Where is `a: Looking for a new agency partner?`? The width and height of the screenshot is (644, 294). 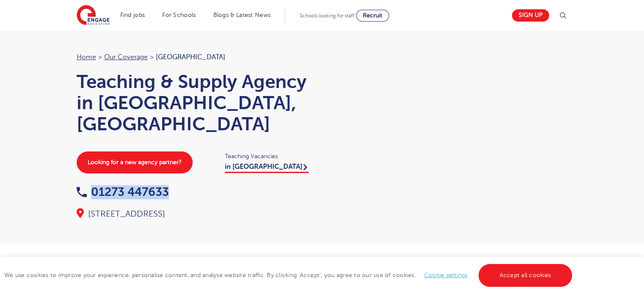
a: Looking for a new agency partner? is located at coordinates (135, 163).